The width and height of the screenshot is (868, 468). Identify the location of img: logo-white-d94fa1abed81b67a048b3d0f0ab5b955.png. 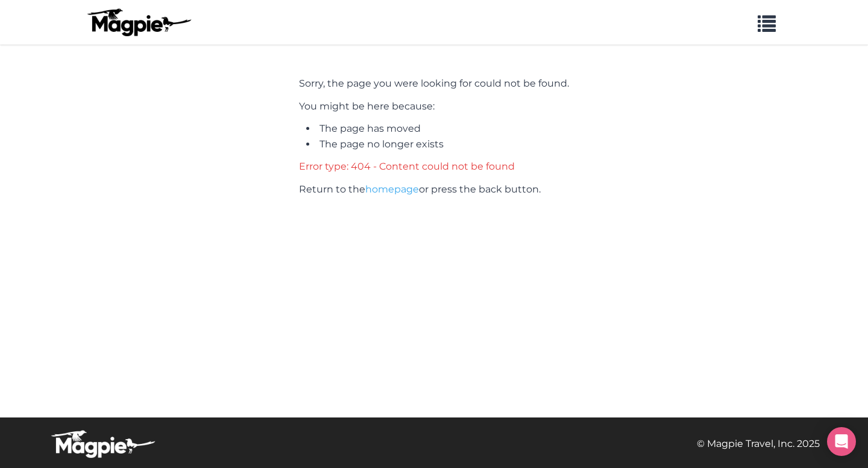
(103, 444).